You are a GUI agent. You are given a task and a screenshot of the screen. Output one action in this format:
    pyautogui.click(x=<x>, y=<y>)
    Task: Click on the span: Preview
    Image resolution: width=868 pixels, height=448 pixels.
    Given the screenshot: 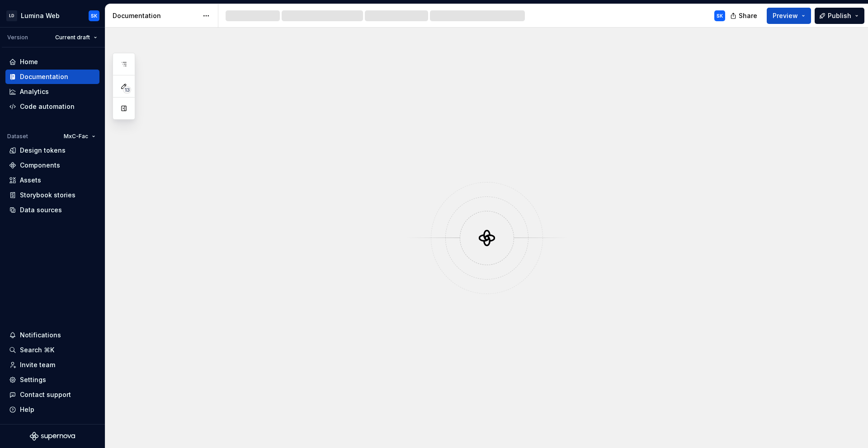 What is the action you would take?
    pyautogui.click(x=785, y=16)
    